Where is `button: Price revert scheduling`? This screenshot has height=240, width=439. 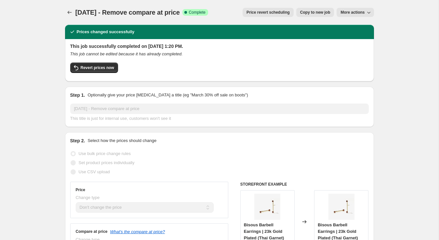
button: Price revert scheduling is located at coordinates (268, 12).